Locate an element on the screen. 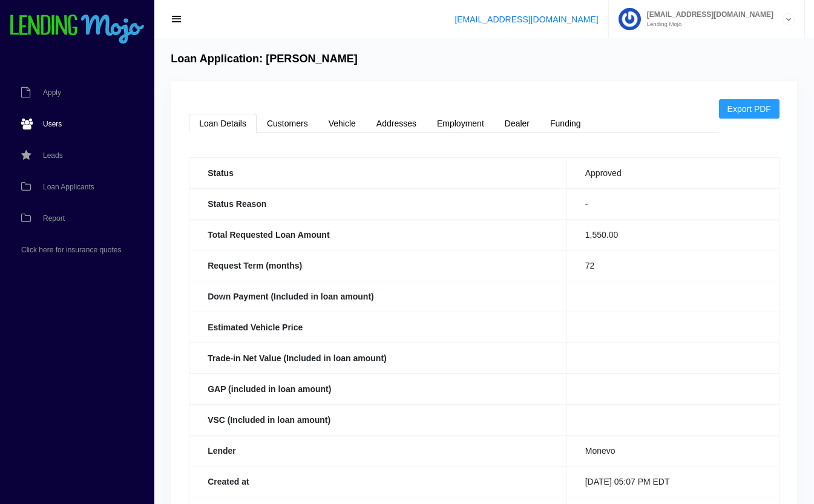 The image size is (814, 504). td: 1,550.00 is located at coordinates (673, 234).